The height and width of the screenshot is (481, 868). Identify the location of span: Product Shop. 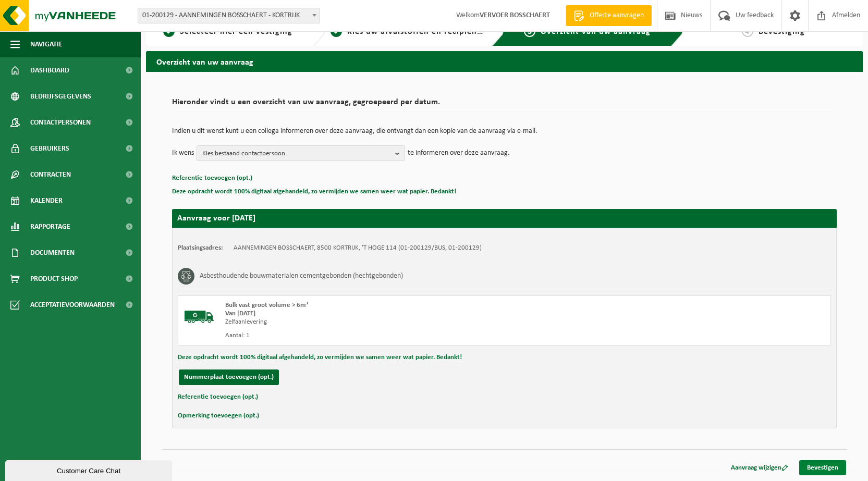
(54, 279).